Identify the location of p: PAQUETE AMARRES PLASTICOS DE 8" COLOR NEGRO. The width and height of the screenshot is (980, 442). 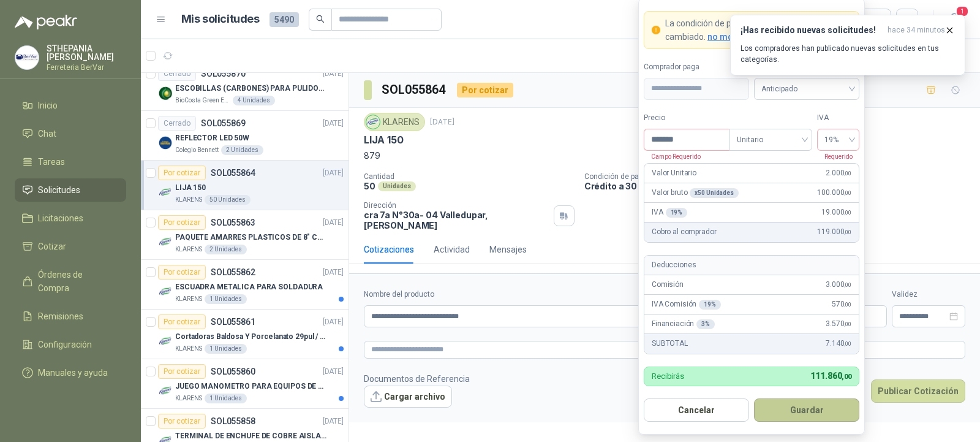
(252, 238).